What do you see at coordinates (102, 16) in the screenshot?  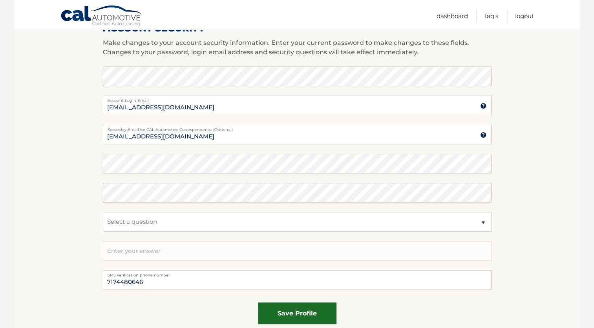 I see `a: Cal Automotive` at bounding box center [102, 16].